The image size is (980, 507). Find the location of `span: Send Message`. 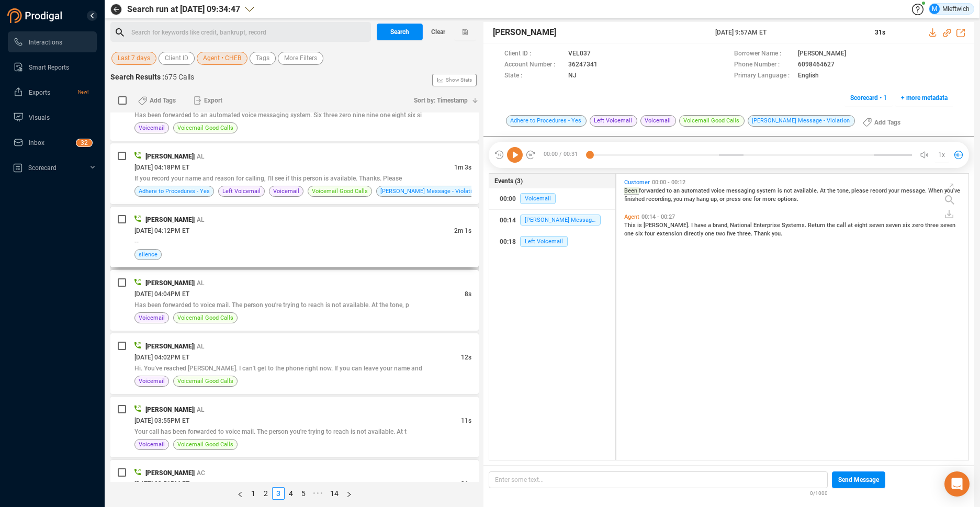

span: Send Message is located at coordinates (859, 480).